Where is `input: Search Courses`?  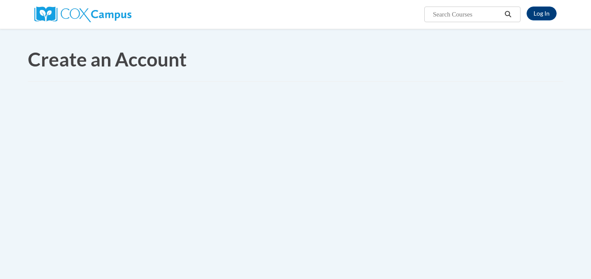
input: Search Courses is located at coordinates (467, 14).